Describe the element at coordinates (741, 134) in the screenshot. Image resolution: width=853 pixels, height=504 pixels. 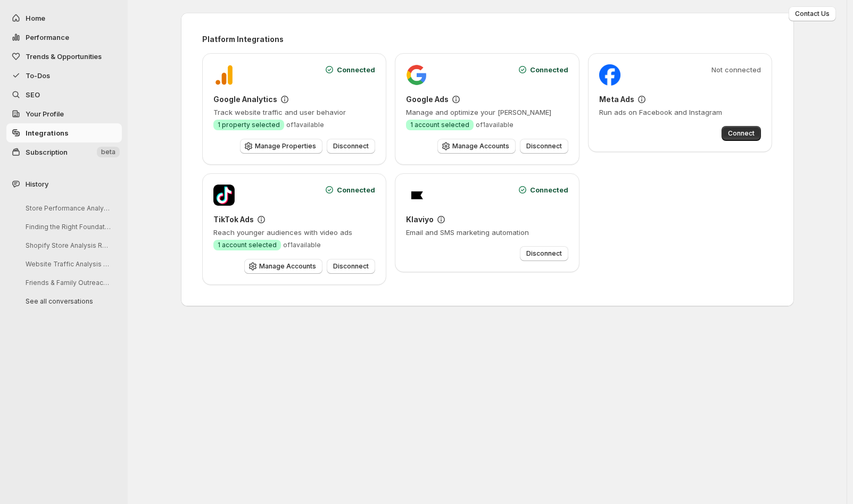
I see `span: Connect` at that location.